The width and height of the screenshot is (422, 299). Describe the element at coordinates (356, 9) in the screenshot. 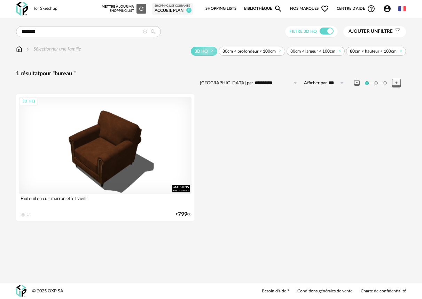

I see `span: Centre d'aideHelp Circle Outline icon` at that location.